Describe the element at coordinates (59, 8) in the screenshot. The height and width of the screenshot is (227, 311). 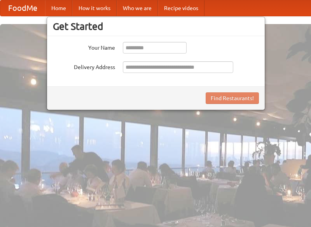
I see `a: Home` at that location.